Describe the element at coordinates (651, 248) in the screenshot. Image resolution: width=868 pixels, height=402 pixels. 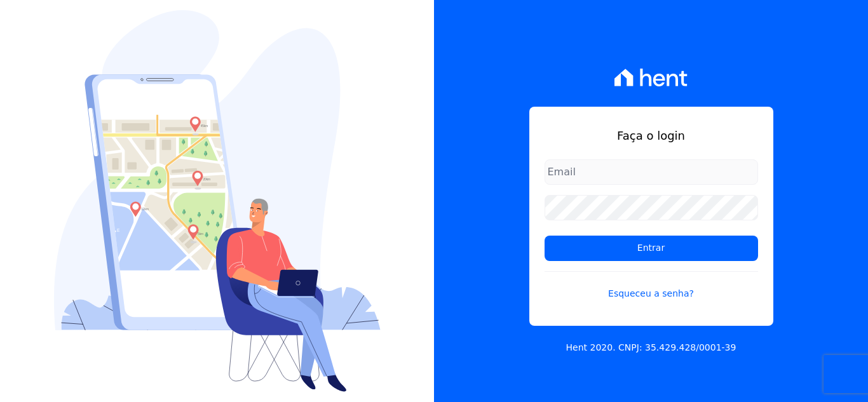
I see `input: Entrar` at that location.